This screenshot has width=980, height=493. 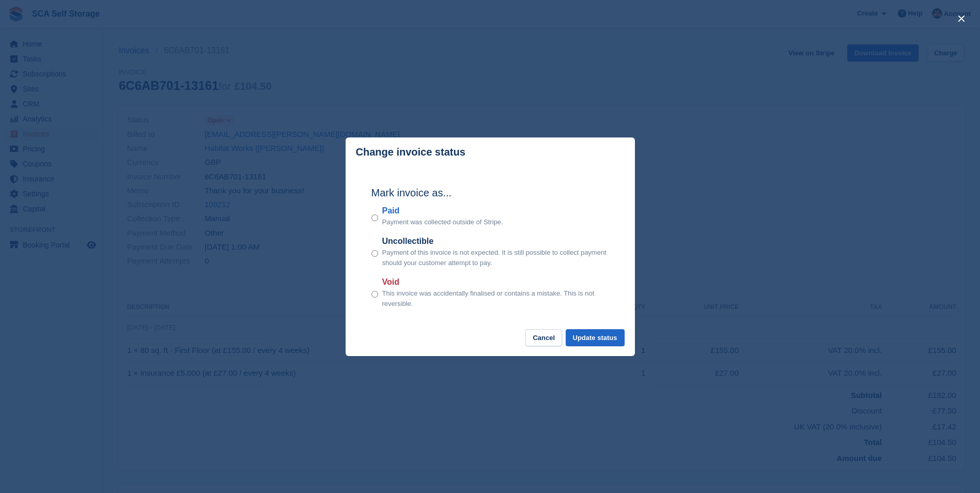 I want to click on button: Cancel, so click(x=544, y=337).